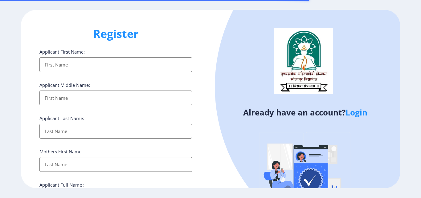 The height and width of the screenshot is (198, 421). Describe the element at coordinates (116, 34) in the screenshot. I see `h1: Register` at that location.